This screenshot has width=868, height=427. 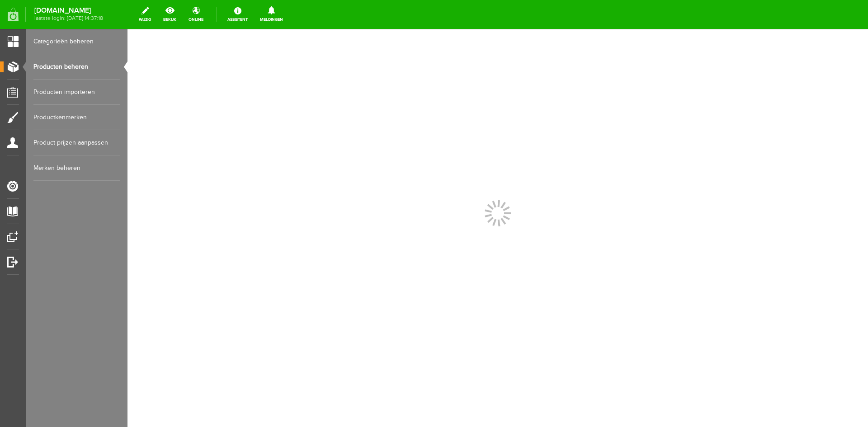 What do you see at coordinates (145, 14) in the screenshot?
I see `a: wijzig` at bounding box center [145, 14].